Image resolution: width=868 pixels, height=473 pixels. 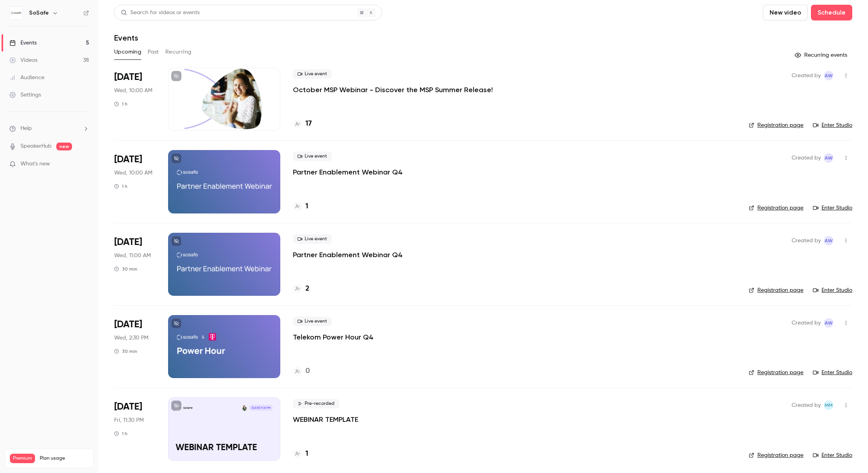 What do you see at coordinates (393, 90) in the screenshot?
I see `p: October MSP Webinar - Discover the MSP Summer Release!` at bounding box center [393, 90].